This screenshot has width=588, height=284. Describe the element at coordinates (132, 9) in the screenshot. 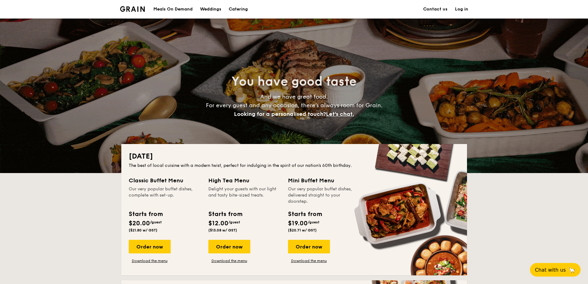

I see `img: Grain` at that location.